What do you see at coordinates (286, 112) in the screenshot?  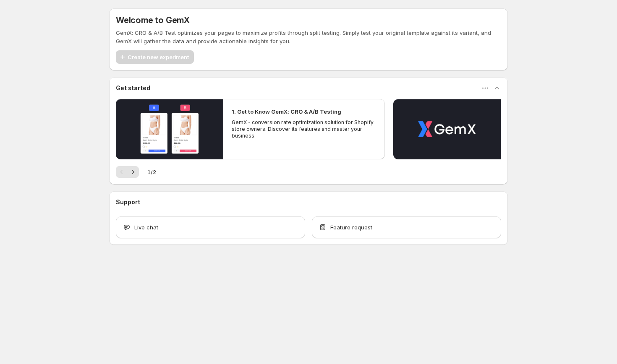 I see `h2: 1. Get to Know GemX: CRO & A/B Testing` at bounding box center [286, 112].